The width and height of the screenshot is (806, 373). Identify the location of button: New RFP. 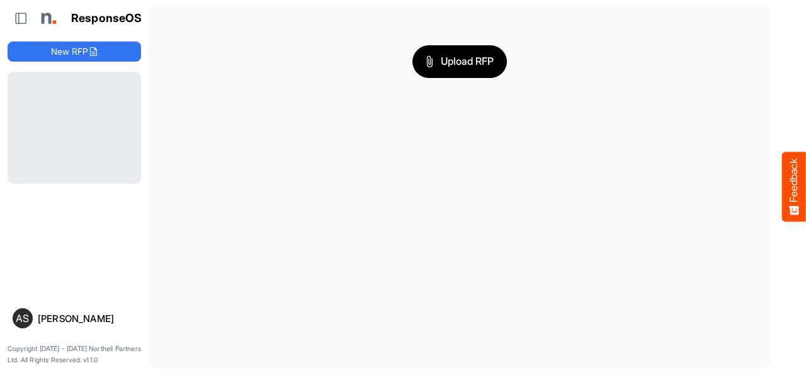
(74, 52).